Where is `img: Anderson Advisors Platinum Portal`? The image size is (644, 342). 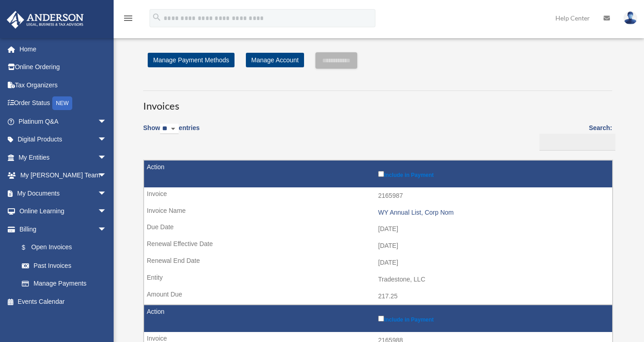
img: Anderson Advisors Platinum Portal is located at coordinates (45, 20).